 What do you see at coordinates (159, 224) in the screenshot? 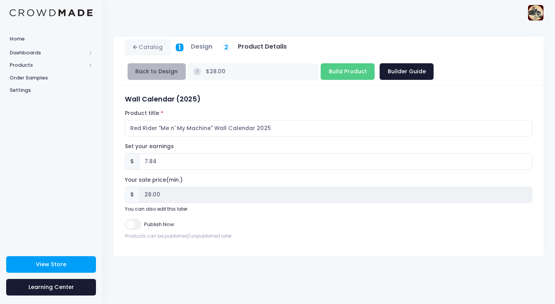
I see `label: Publish Now` at bounding box center [159, 224].